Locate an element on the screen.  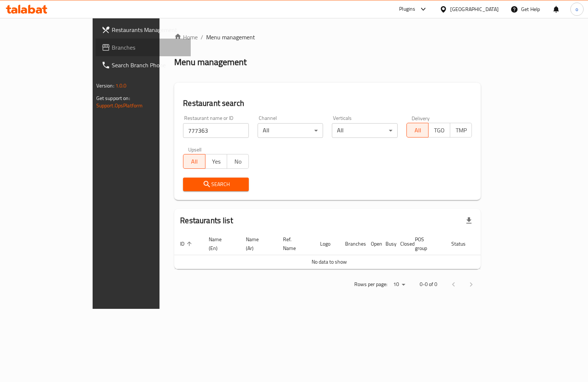
span: Name (En) is located at coordinates (220, 244).